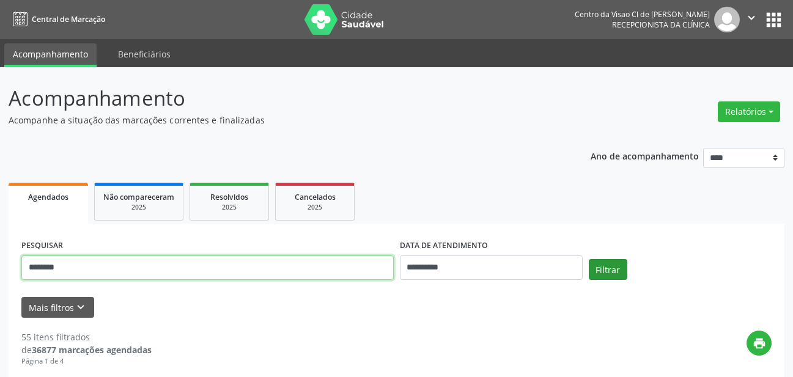 This screenshot has height=377, width=793. I want to click on button: apps, so click(774, 20).